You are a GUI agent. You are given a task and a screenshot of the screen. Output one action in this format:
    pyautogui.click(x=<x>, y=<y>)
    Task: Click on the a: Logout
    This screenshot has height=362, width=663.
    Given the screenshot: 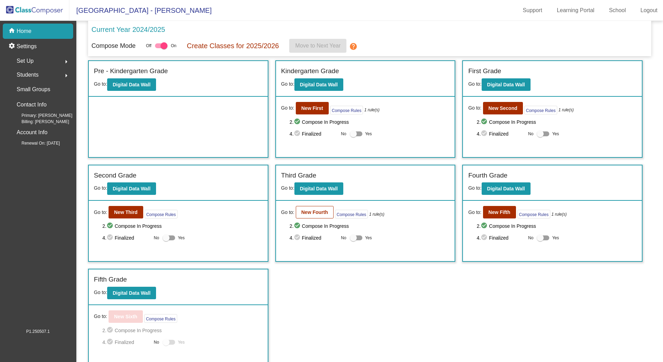 What is the action you would take?
    pyautogui.click(x=648, y=10)
    